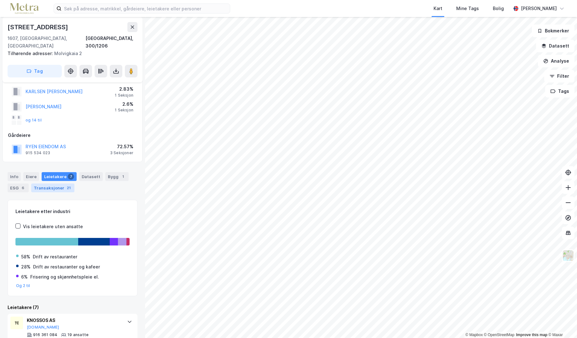  What do you see at coordinates (556, 61) in the screenshot?
I see `button: Analyse` at bounding box center [556, 61].